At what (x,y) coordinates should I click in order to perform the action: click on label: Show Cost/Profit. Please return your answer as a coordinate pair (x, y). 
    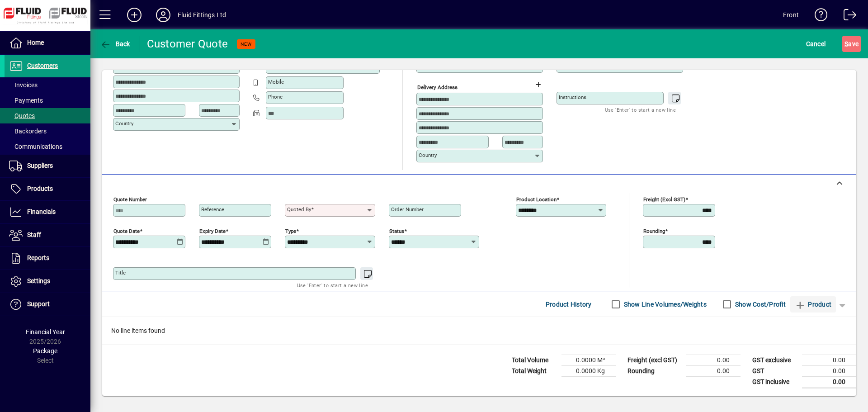
    Looking at the image, I should click on (760, 305).